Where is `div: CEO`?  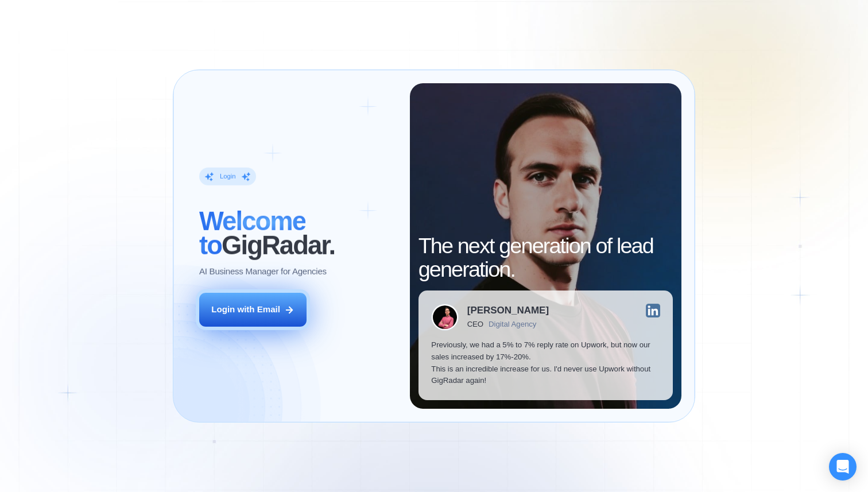
div: CEO is located at coordinates (475, 324).